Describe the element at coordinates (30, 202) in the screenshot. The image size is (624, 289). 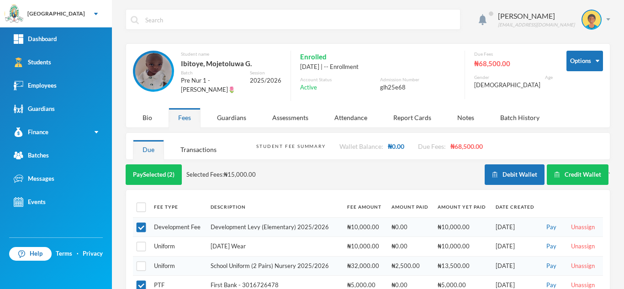
I see `div: Events` at that location.